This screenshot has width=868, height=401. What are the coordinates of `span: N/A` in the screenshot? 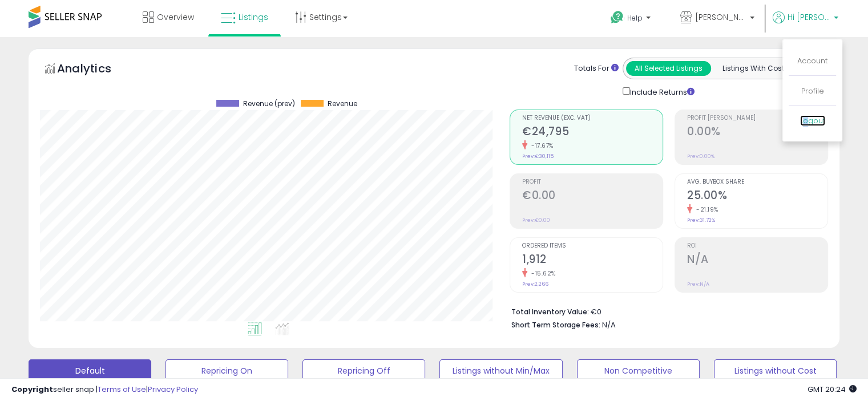 It's located at (609, 324).